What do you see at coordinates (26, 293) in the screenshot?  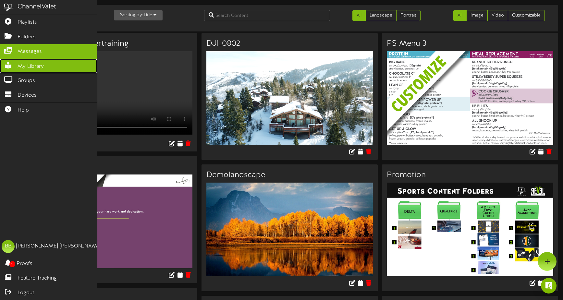 I see `span: Logout` at bounding box center [26, 293].